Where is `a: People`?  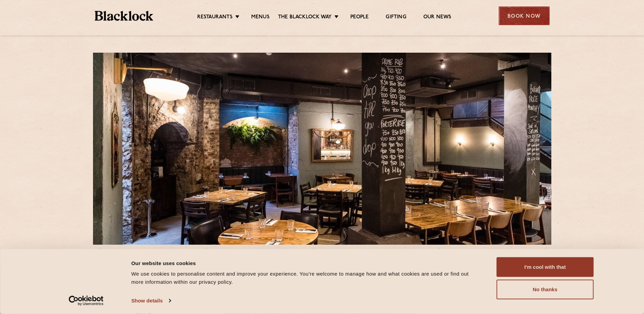 a: People is located at coordinates (360, 17).